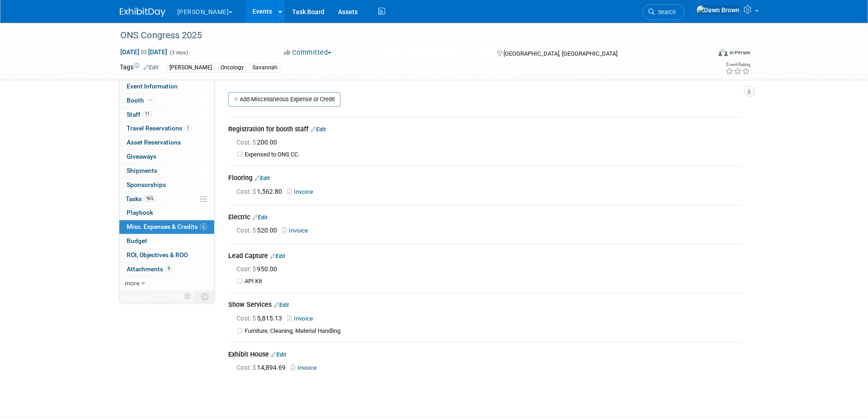 This screenshot has height=419, width=868. I want to click on div: Event Format, so click(704, 54).